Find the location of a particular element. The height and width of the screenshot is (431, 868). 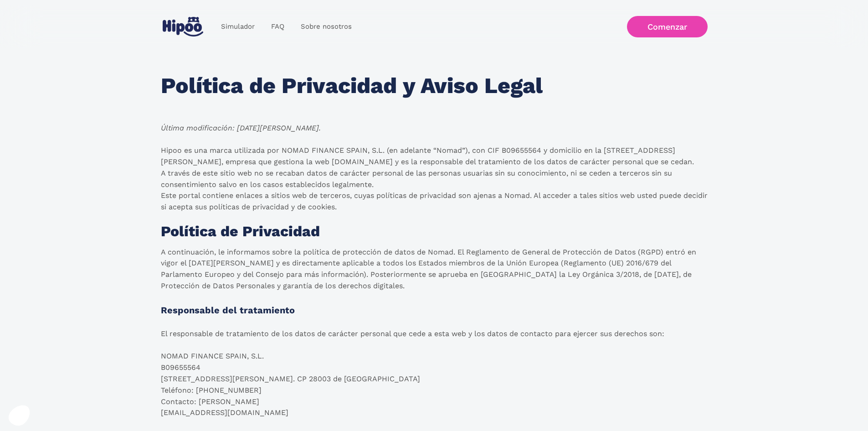

strong: Responsable del tratamiento is located at coordinates (228, 310).